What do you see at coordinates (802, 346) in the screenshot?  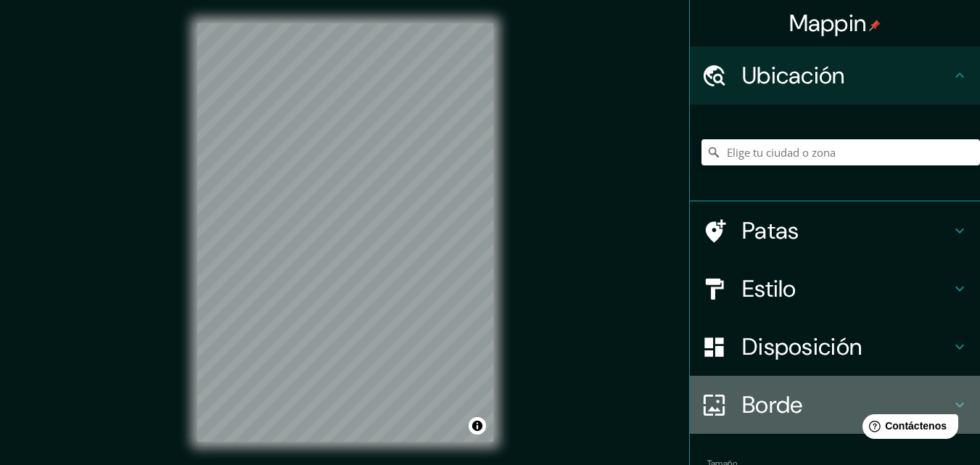 I see `font: Disposición` at bounding box center [802, 346].